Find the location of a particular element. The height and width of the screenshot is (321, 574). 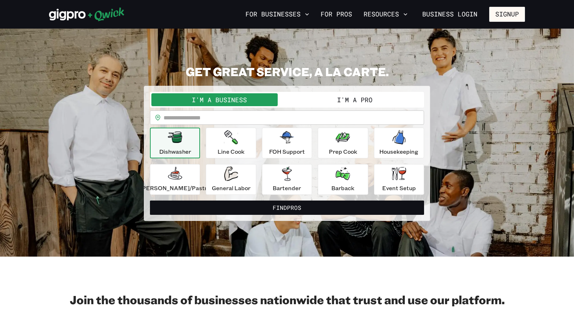

button: For Businesses is located at coordinates (277, 14).